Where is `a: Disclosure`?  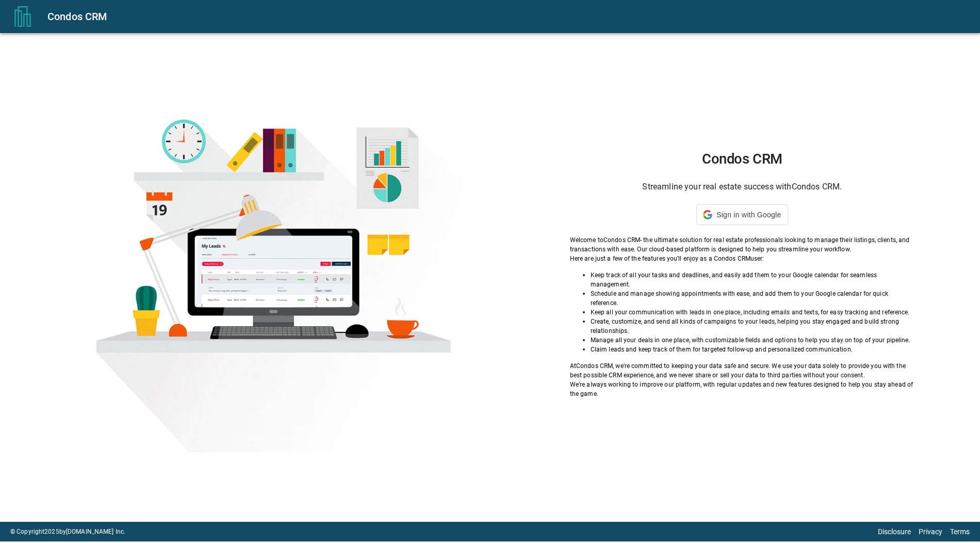
a: Disclosure is located at coordinates (894, 531).